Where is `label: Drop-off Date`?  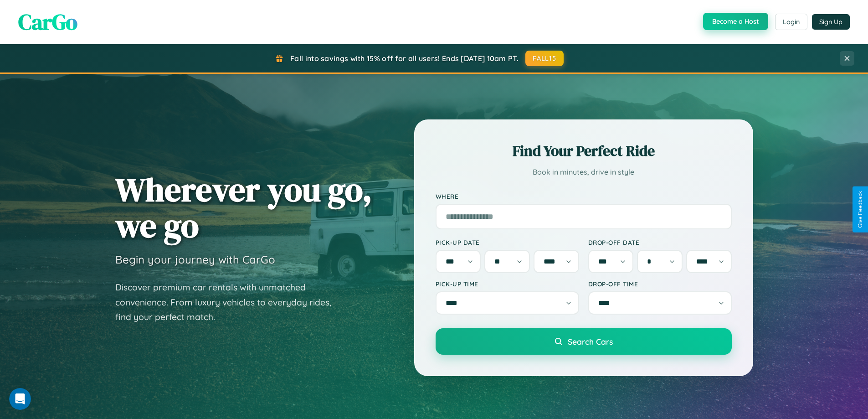 label: Drop-off Date is located at coordinates (659, 242).